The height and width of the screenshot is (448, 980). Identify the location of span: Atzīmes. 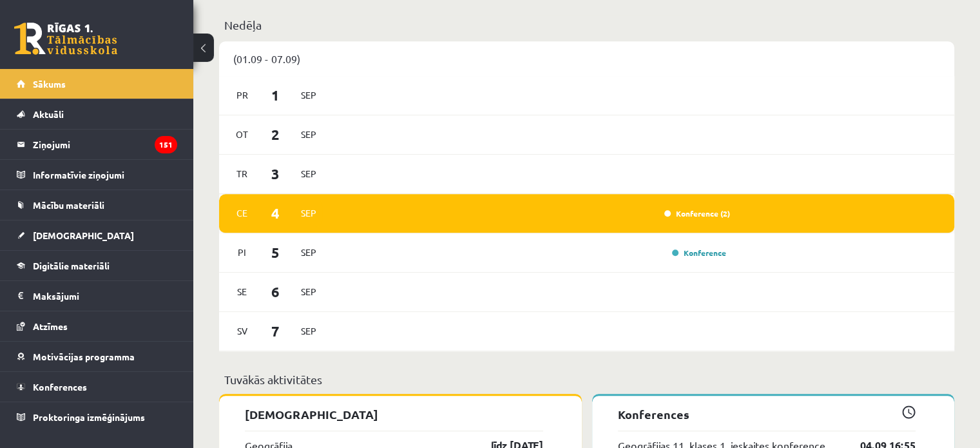
(51, 326).